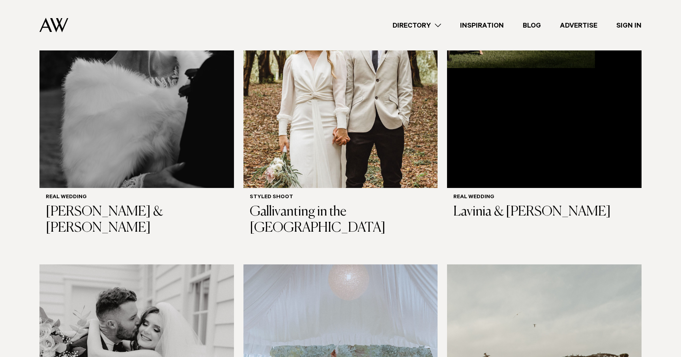  What do you see at coordinates (578, 25) in the screenshot?
I see `a: Advertise` at bounding box center [578, 25].